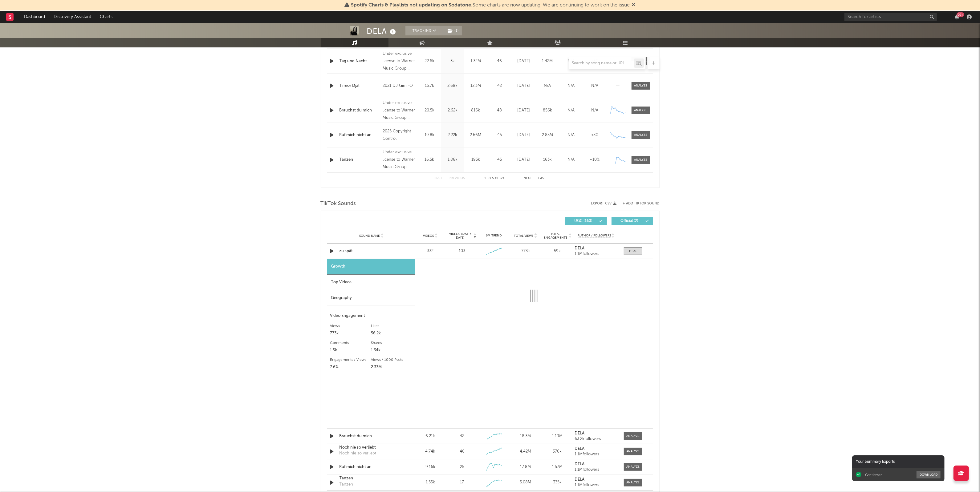  What do you see at coordinates (586, 221) in the screenshot?
I see `button: UGC(160)` at bounding box center [586, 221].